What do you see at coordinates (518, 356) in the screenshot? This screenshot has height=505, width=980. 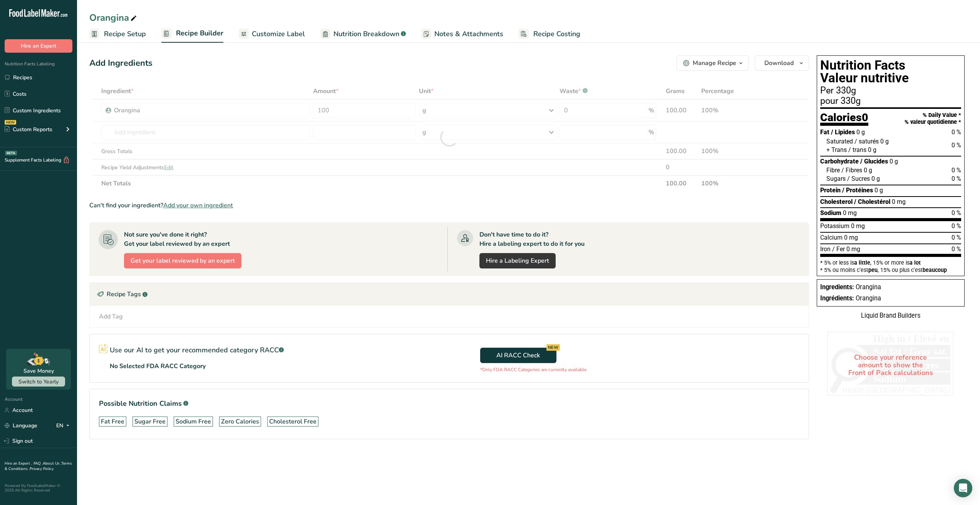 I see `span: AI RACC Check` at bounding box center [518, 356].